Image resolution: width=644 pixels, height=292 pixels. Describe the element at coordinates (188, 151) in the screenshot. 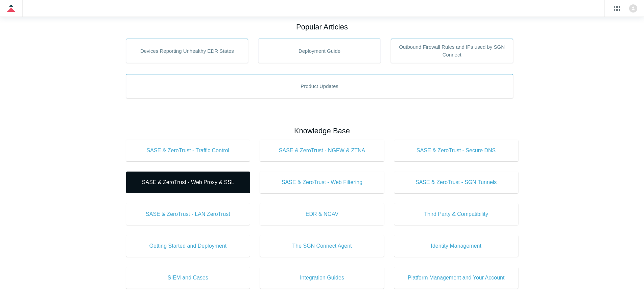

I see `a: SASE & ZeroTrust - Traffic Control` at that location.